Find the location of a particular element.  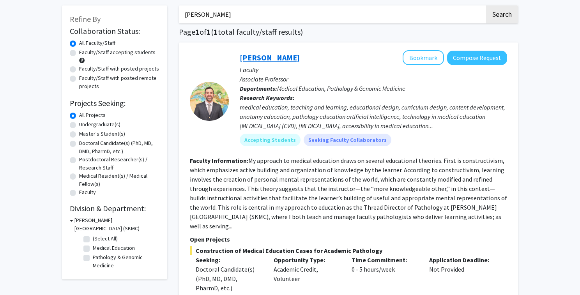

b: Faculty Information: is located at coordinates (219, 161).